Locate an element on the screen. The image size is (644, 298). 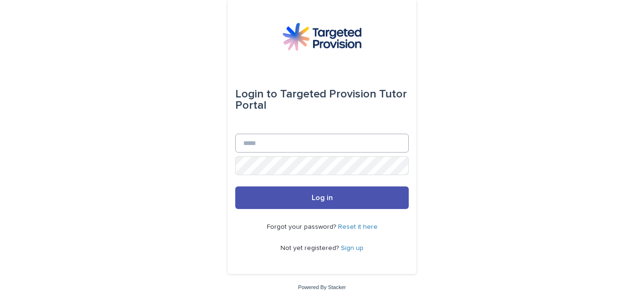
div: Targeted Provision Tutor Portal is located at coordinates (322, 100).